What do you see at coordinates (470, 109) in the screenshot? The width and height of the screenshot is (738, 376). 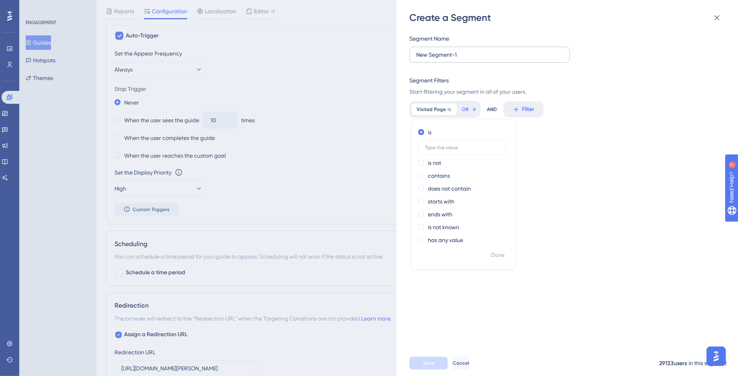 I see `button: OR` at bounding box center [470, 109].